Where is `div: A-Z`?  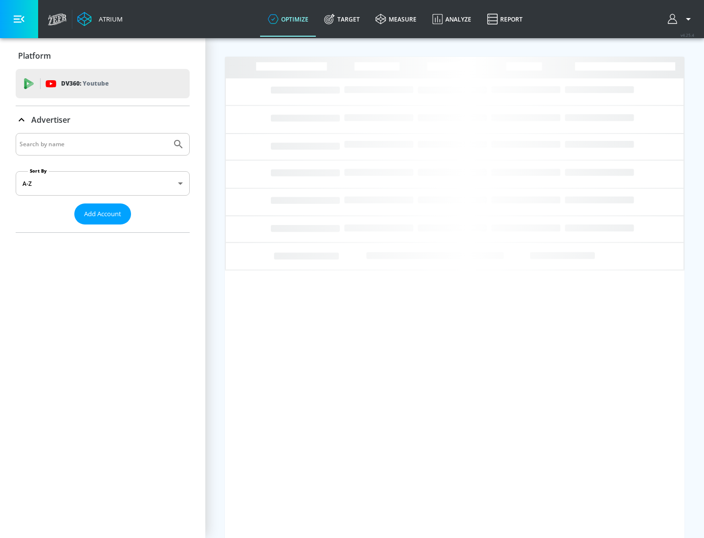
div: A-Z is located at coordinates (103, 183).